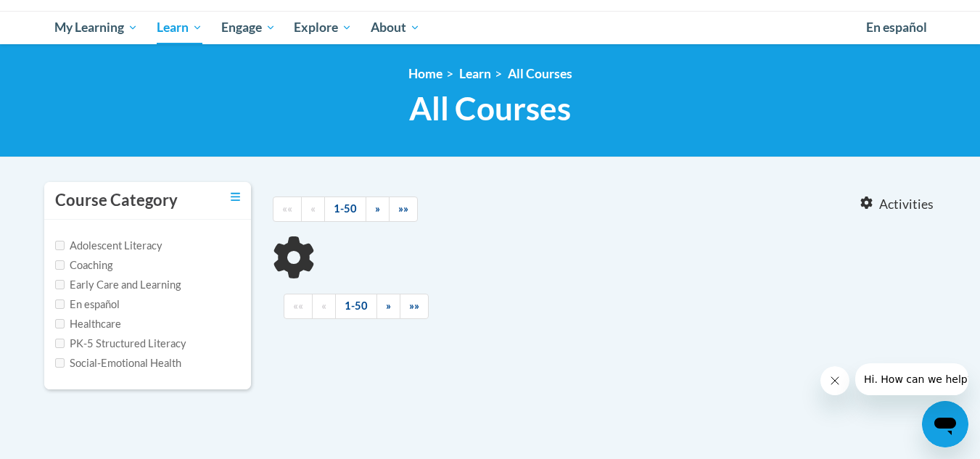 This screenshot has width=980, height=459. Describe the element at coordinates (396, 27) in the screenshot. I see `span: About` at that location.